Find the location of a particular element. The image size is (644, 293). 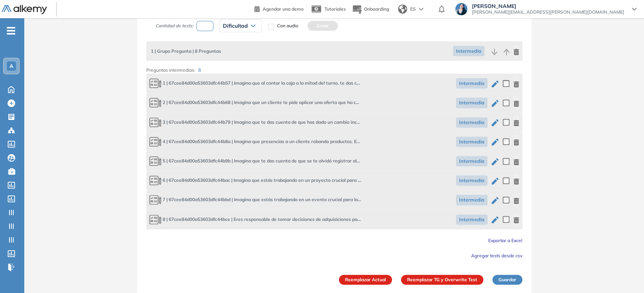

span: Imagina que al contar la caja a la mitad del turno, te das cuenta de que hay un faltante de diner... is located at coordinates (256, 83).